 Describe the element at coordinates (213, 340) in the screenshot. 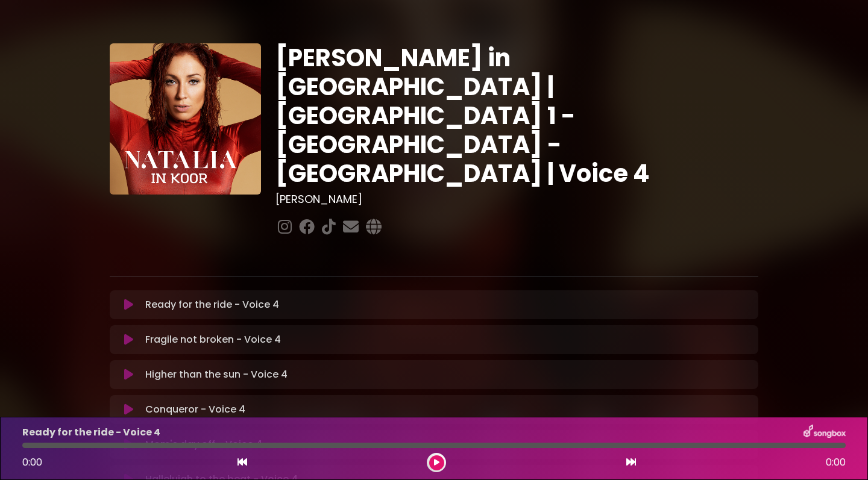

I see `p: Fragile not broken - Voice 4` at that location.